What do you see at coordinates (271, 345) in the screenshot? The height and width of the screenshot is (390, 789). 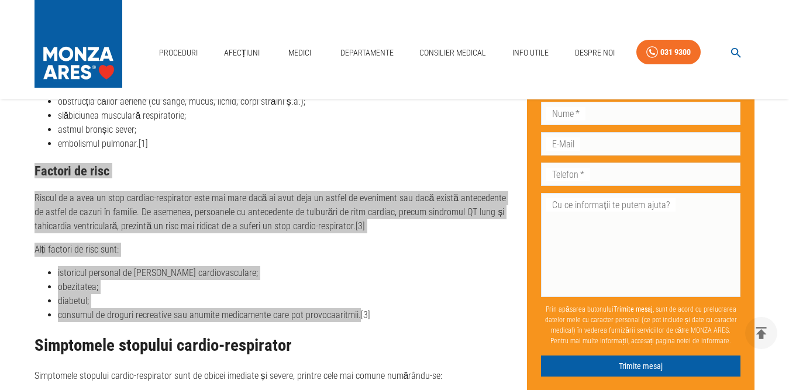 I see `h2: Simptomele stopului cardio-respirator` at bounding box center [271, 345].